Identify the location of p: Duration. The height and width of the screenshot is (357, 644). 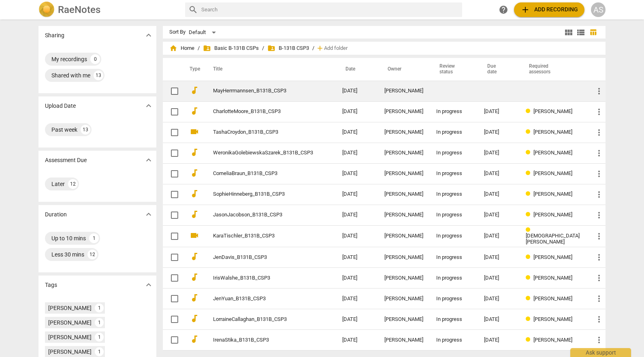
(56, 214).